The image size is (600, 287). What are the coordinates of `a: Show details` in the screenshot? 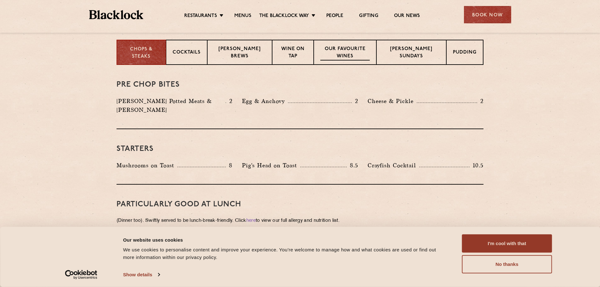 It's located at (141, 275).